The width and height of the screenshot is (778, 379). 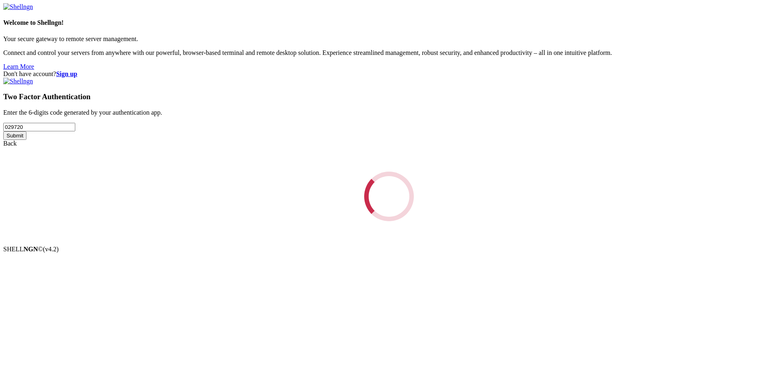 What do you see at coordinates (389, 97) in the screenshot?
I see `h3: Two Factor Authentication` at bounding box center [389, 97].